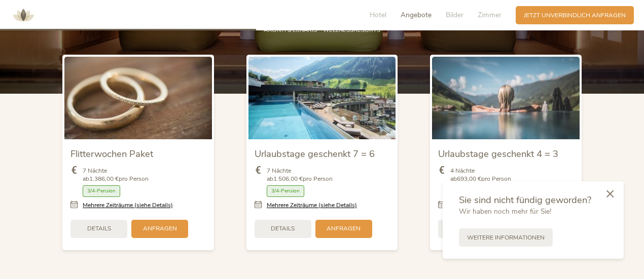  What do you see at coordinates (288, 179) in the screenshot?
I see `b: 1.506,00 €` at bounding box center [288, 179].